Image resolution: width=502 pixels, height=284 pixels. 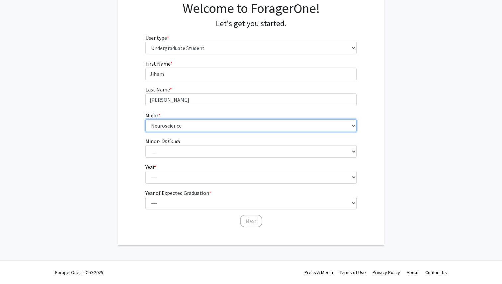 I want to click on span: First Name, so click(x=158, y=64).